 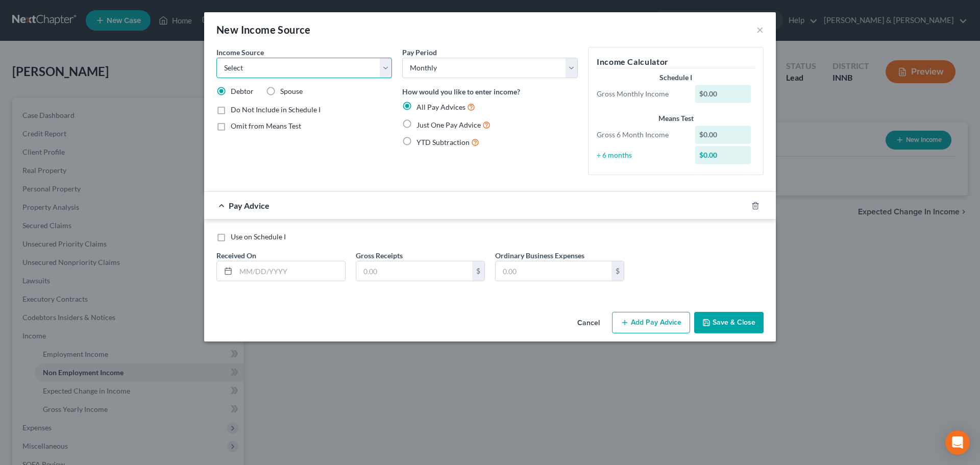 What do you see at coordinates (640, 94) in the screenshot?
I see `div: Gross Monthly Income` at bounding box center [640, 94].